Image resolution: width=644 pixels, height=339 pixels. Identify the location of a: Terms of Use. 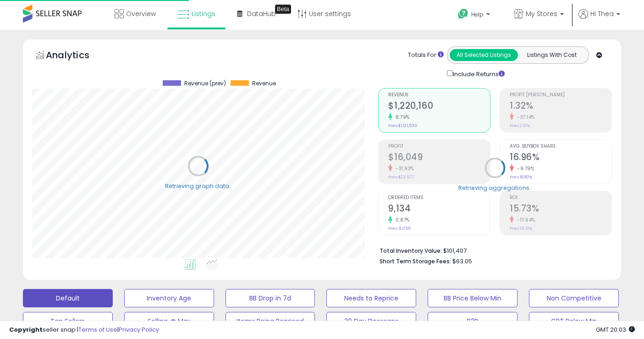
(98, 329).